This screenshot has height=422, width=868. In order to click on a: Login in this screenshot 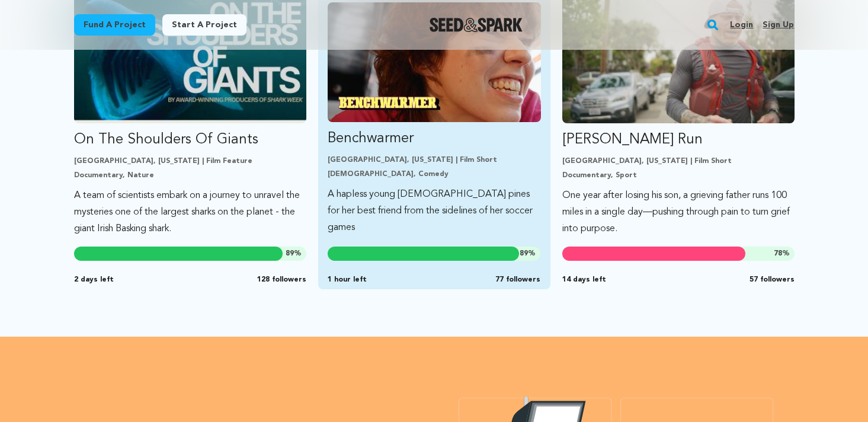, I will do `click(741, 25)`.